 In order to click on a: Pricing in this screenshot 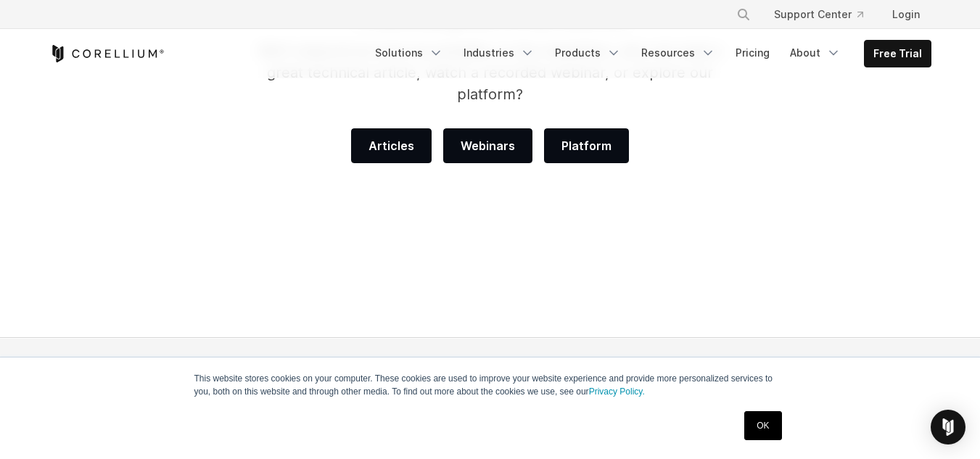, I will do `click(752, 53)`.